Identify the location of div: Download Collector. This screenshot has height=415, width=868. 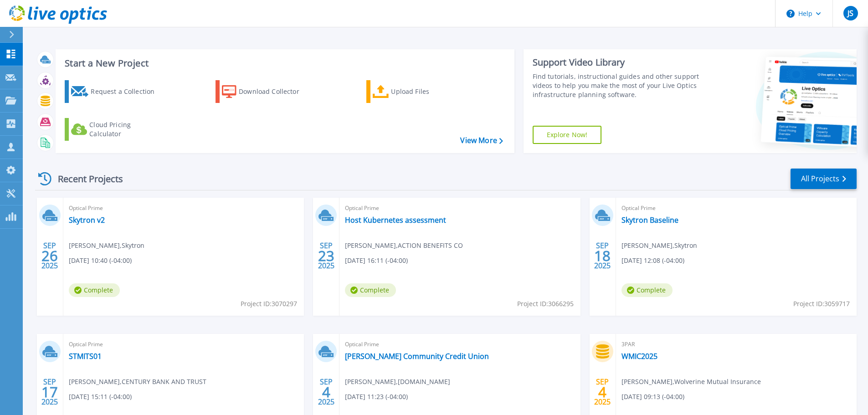
(275, 91).